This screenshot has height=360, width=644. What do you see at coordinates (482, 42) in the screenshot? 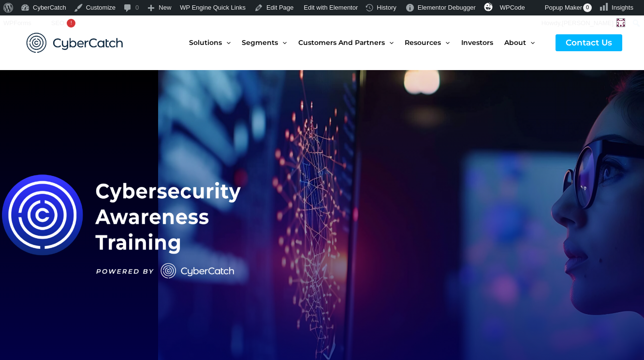
I see `a: Investors` at bounding box center [482, 42].